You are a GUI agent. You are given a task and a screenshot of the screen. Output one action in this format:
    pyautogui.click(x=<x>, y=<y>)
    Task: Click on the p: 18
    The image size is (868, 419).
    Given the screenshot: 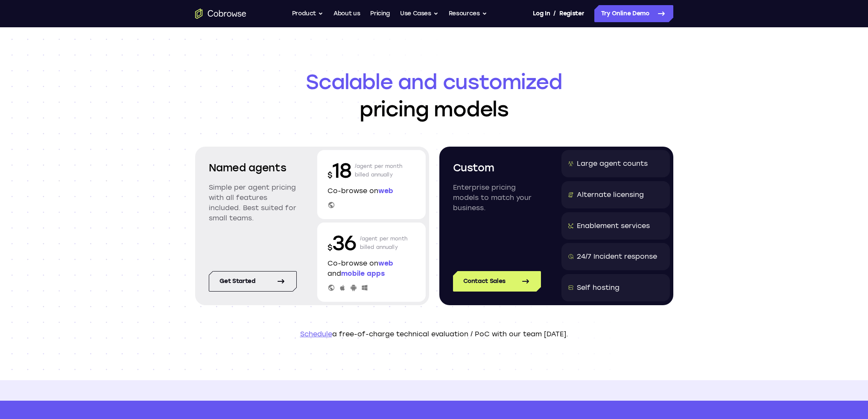 What is the action you would take?
    pyautogui.click(x=339, y=171)
    